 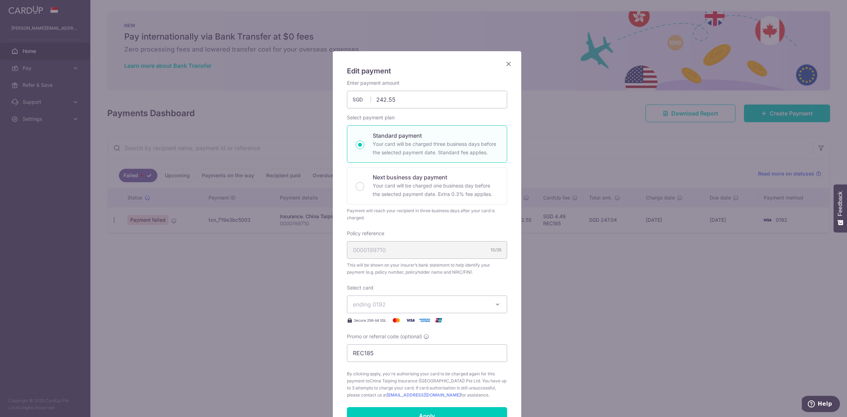 What do you see at coordinates (840, 204) in the screenshot?
I see `span: Feedback` at bounding box center [840, 204].